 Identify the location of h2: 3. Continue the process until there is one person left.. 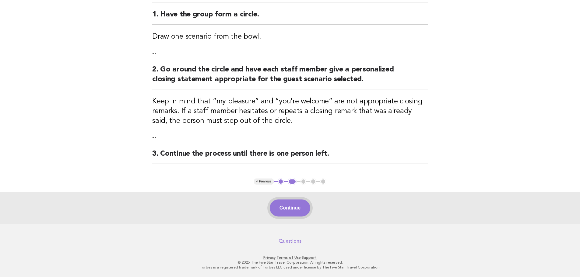
(290, 156).